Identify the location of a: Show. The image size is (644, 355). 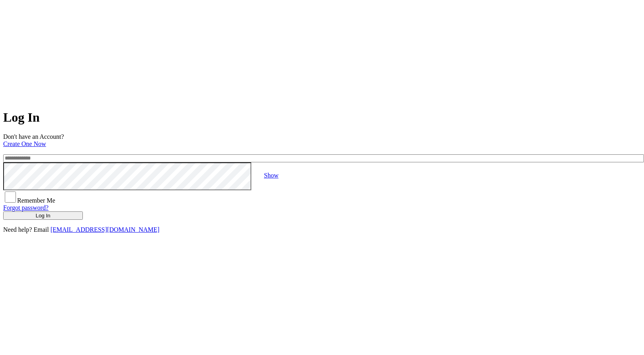
(271, 175).